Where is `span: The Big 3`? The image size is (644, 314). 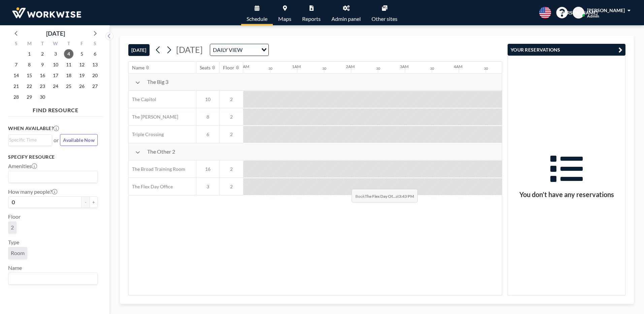
span: The Big 3 is located at coordinates (158, 82).